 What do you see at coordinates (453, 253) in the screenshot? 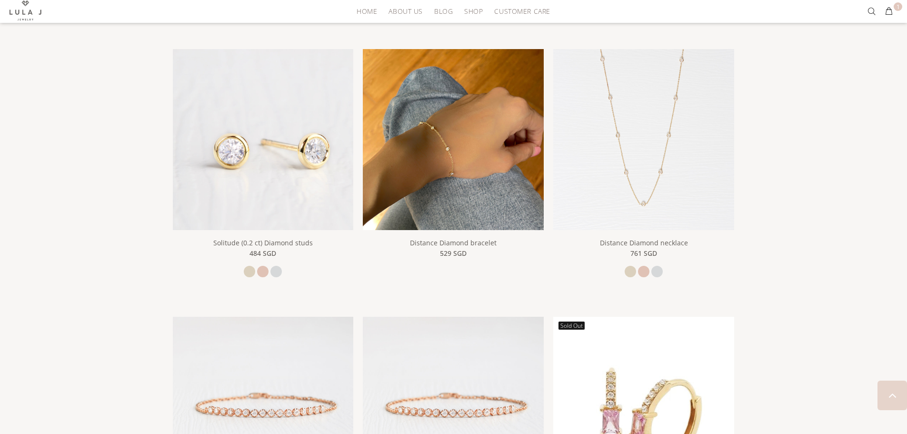
I see `span: 529 SGD` at bounding box center [453, 253].